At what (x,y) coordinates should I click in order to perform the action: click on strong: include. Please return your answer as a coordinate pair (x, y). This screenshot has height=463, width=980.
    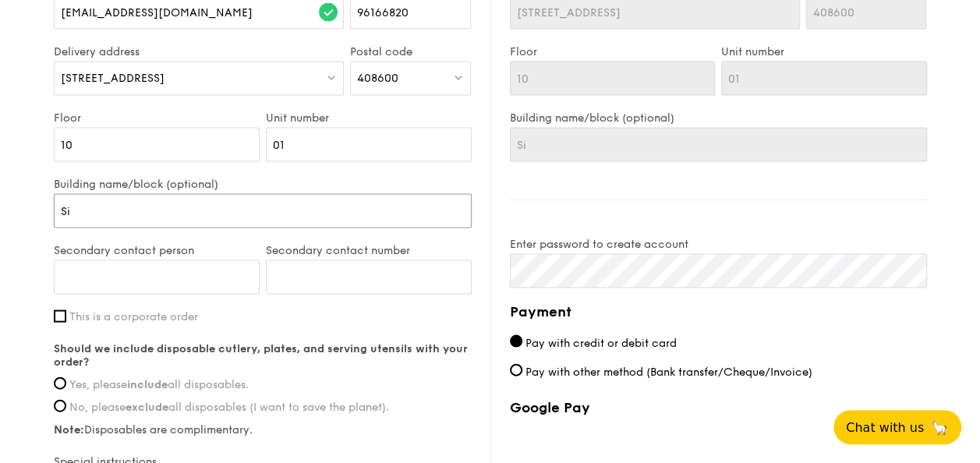
    Looking at the image, I should click on (147, 385).